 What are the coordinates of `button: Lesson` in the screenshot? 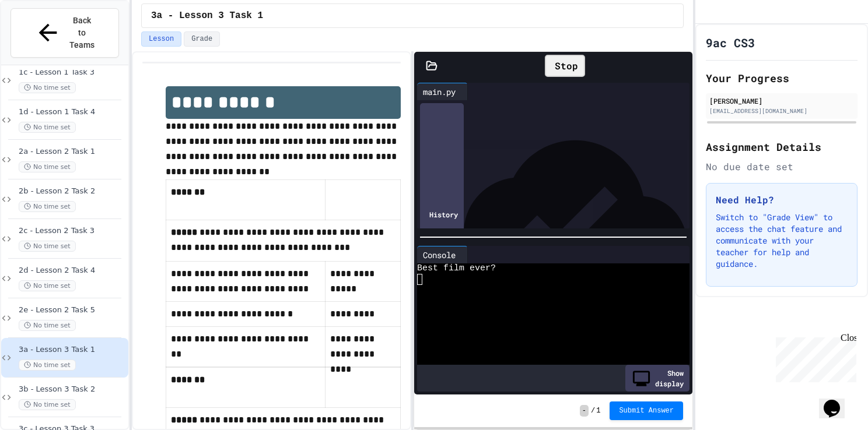 It's located at (161, 39).